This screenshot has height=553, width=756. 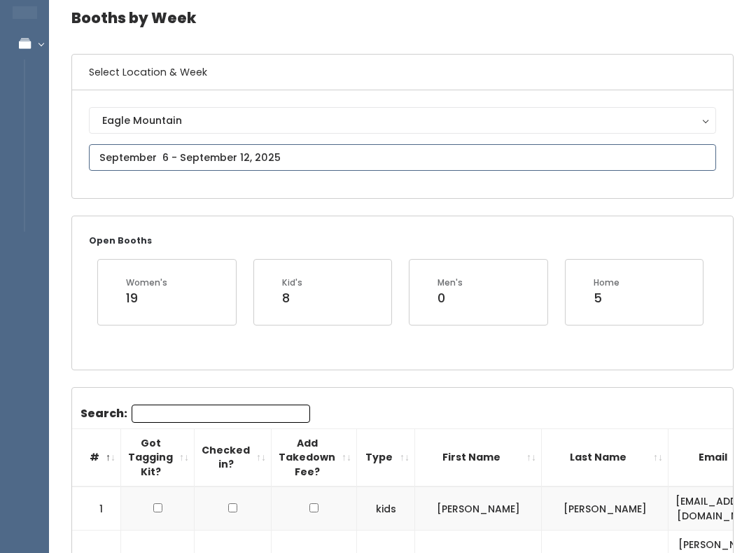 What do you see at coordinates (606, 298) in the screenshot?
I see `div: 5` at bounding box center [606, 298].